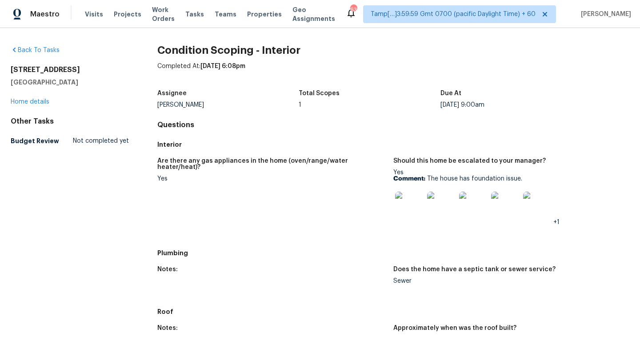 This screenshot has height=361, width=640. What do you see at coordinates (35, 141) in the screenshot?
I see `h5: Budget Review` at bounding box center [35, 141].